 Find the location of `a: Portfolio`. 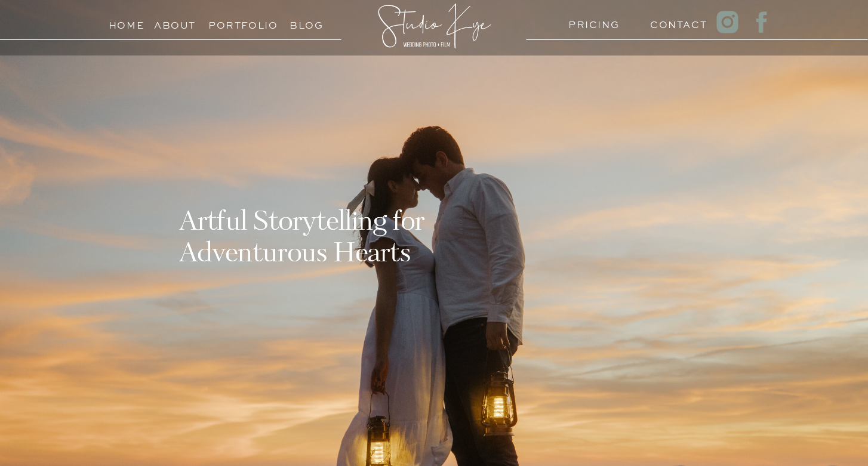

a: Portfolio is located at coordinates (235, 22).